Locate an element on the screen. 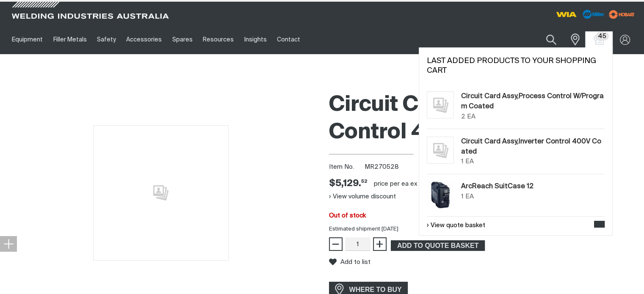  div: Price is located at coordinates (348, 184).